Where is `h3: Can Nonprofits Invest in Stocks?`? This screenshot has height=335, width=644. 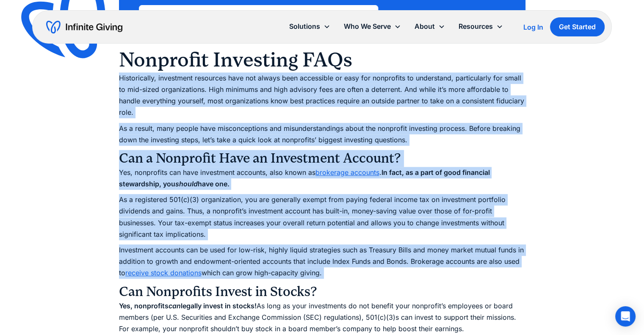 h3: Can Nonprofits Invest in Stocks? is located at coordinates (322, 292).